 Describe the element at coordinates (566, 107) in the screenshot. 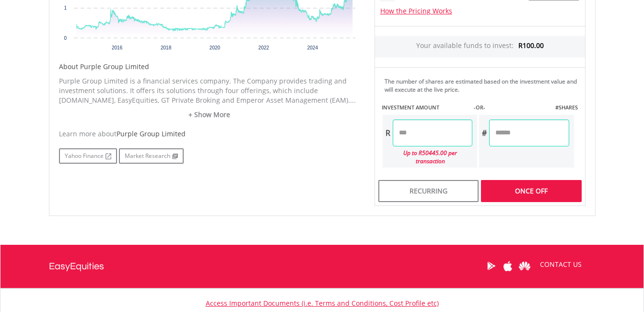

I see `label: #SHARES` at that location.